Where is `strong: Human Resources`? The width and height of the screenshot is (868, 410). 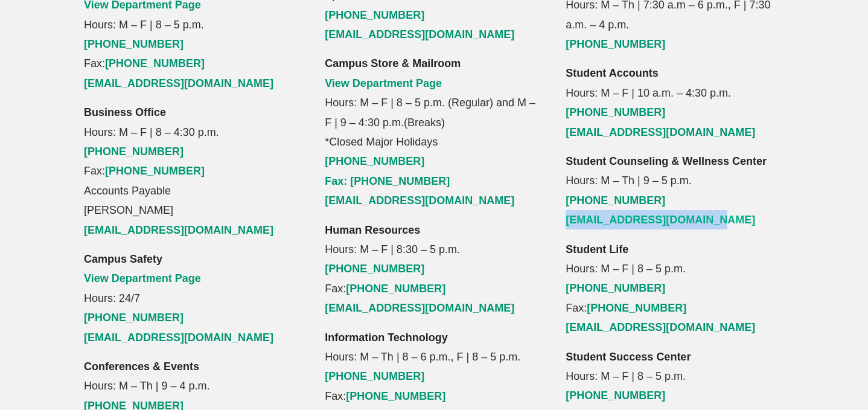
strong: Human Resources is located at coordinates (373, 230).